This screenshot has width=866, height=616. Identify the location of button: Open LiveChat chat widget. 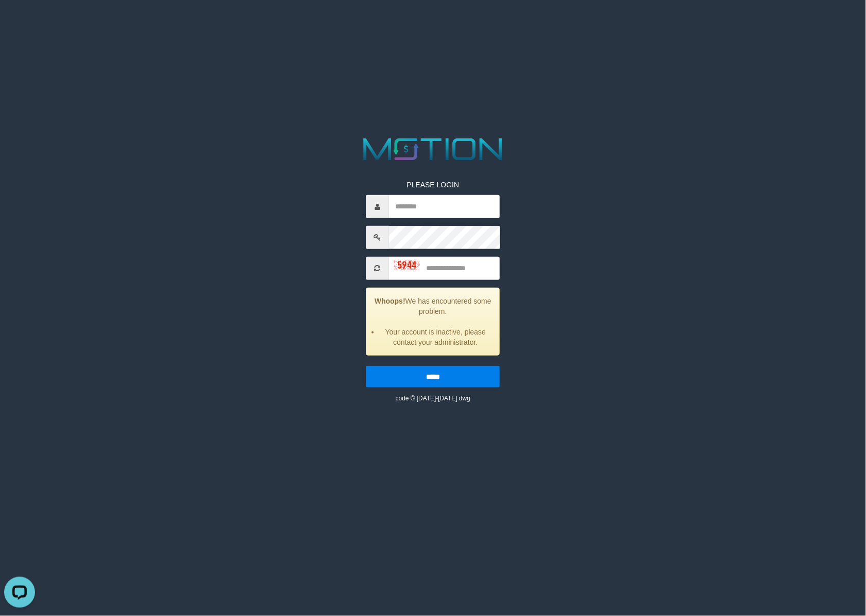
(19, 19).